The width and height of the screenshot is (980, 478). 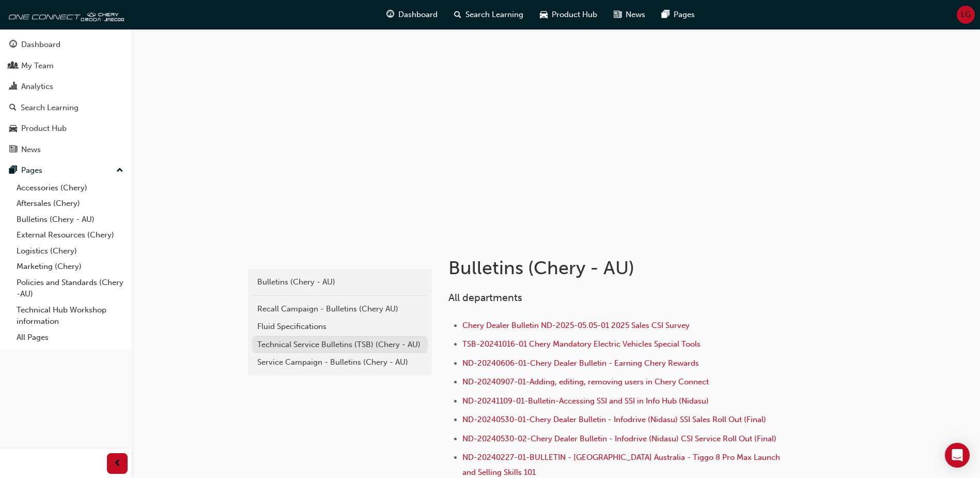 I want to click on a: pages-iconPages, so click(x=678, y=14).